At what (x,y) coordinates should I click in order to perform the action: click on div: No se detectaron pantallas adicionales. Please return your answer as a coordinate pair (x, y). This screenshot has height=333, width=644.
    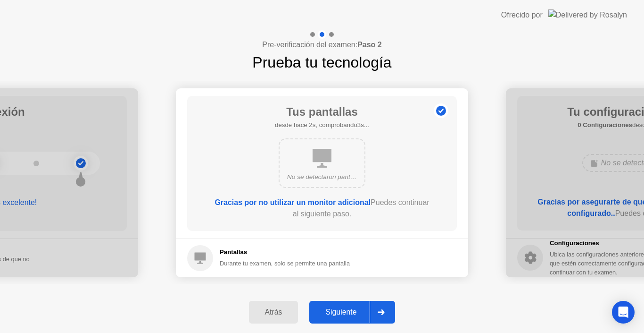
    Looking at the image, I should click on (322, 177).